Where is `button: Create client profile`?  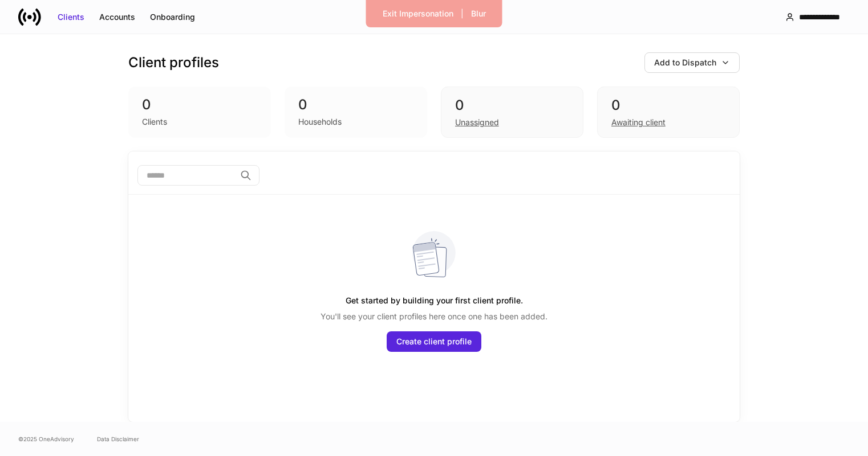 button: Create client profile is located at coordinates (434, 342).